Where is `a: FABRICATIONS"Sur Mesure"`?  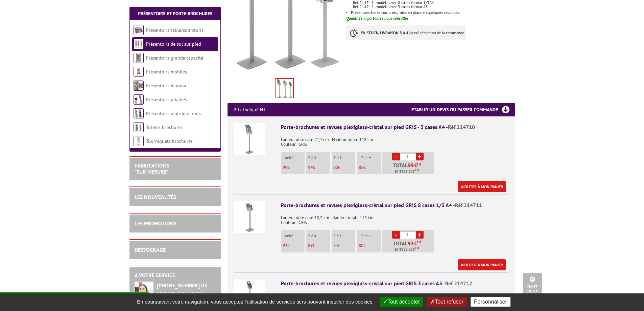
a: FABRICATIONS"Sur Mesure" is located at coordinates (152, 169).